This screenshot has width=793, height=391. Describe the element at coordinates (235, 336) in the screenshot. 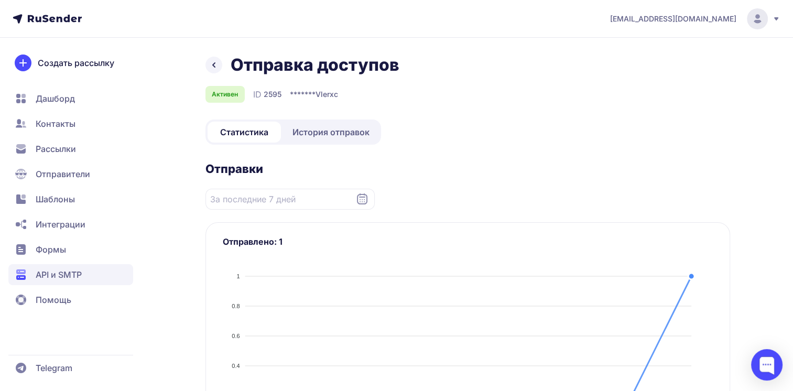

I see `tspan: 0.6` at that location.